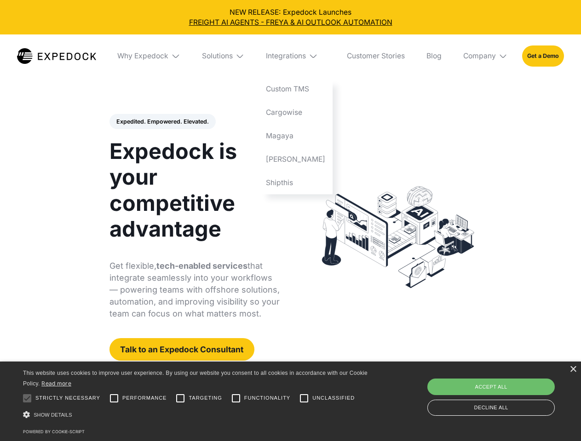 Image resolution: width=581 pixels, height=441 pixels. Describe the element at coordinates (53, 415) in the screenshot. I see `span: Show details` at that location.